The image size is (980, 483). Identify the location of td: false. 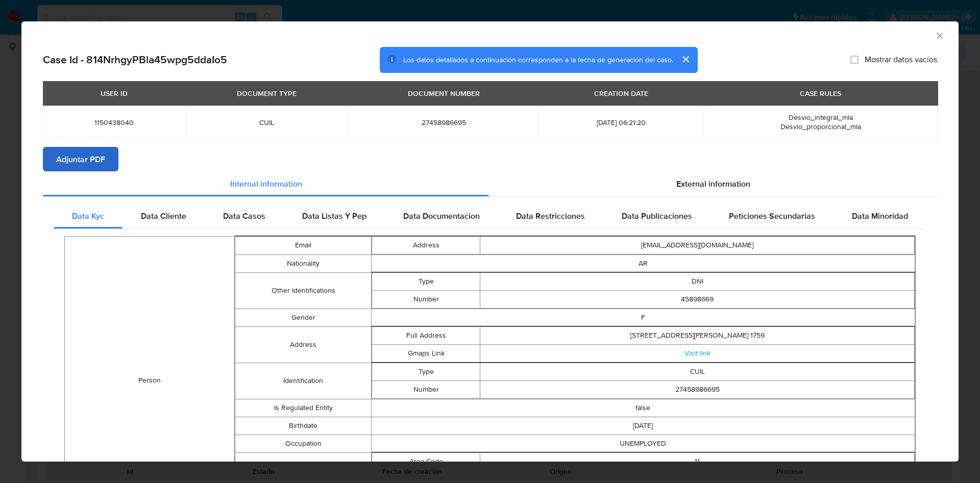
(643, 407).